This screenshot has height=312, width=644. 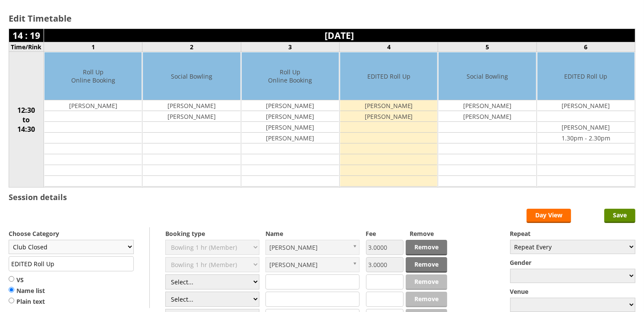 I want to click on label: Gender, so click(x=572, y=262).